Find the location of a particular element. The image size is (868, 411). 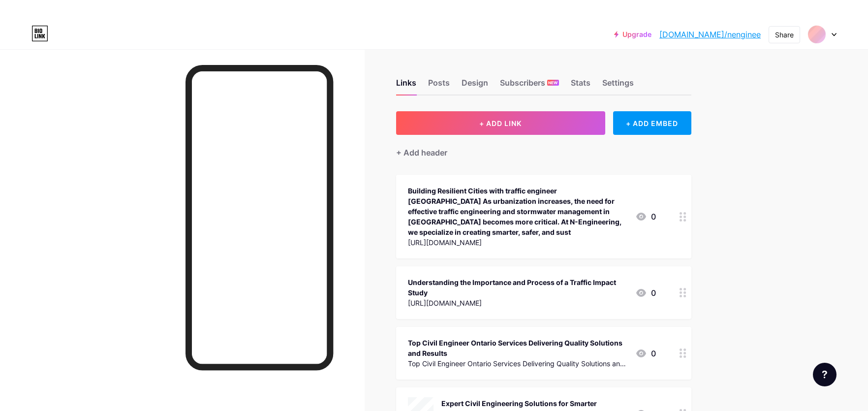

div: Links is located at coordinates (406, 86).